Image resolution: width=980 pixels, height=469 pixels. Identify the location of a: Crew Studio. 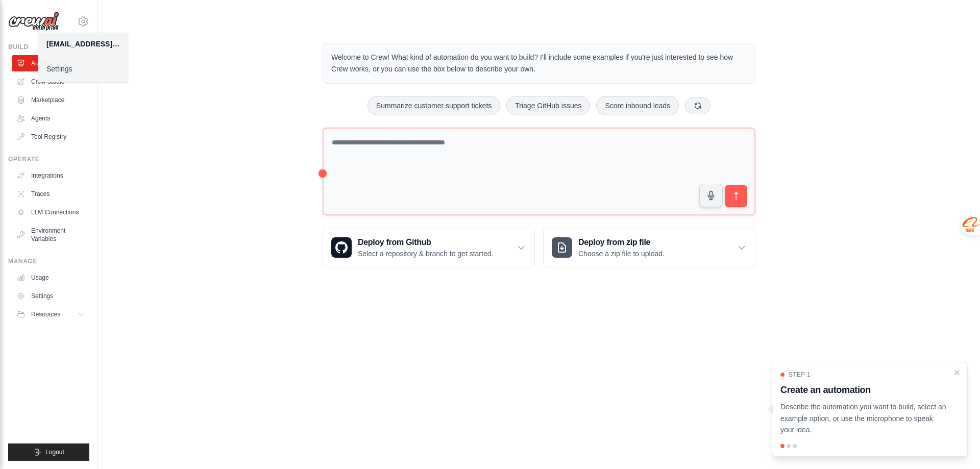
(51, 81).